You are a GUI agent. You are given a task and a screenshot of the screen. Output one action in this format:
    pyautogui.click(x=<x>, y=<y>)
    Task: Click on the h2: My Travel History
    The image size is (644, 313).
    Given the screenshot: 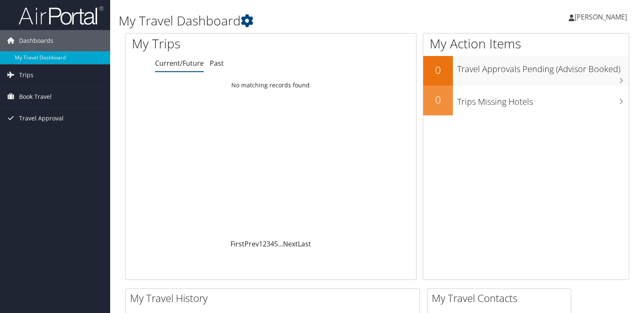 What is the action you would take?
    pyautogui.click(x=275, y=298)
    